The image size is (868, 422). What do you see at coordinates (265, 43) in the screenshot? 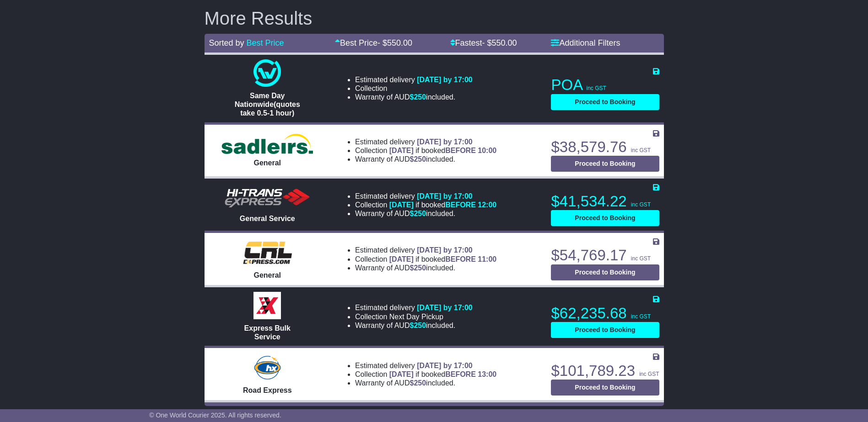
I see `a: Best Price` at bounding box center [265, 43].